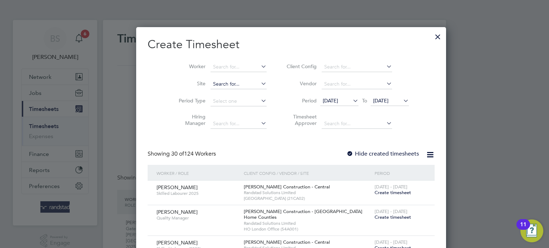 This screenshot has width=549, height=248. I want to click on span: HO London Office (54A001), so click(307, 229).